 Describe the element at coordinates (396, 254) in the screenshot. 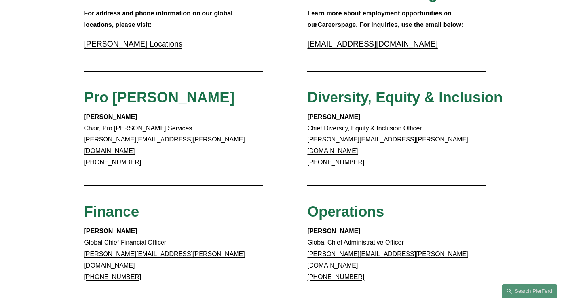

I see `p: Global Chief Administrative Officer` at that location.